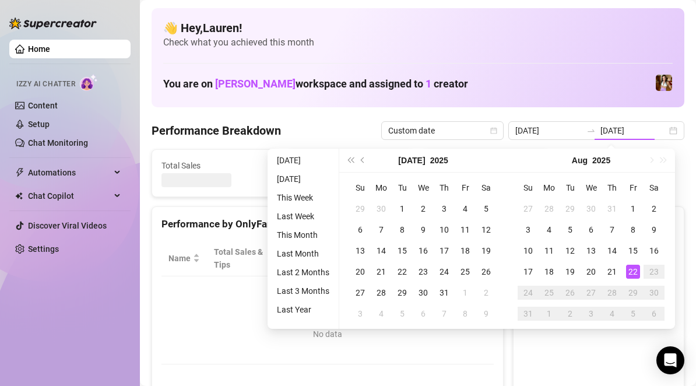 Image resolution: width=696 pixels, height=386 pixels. Describe the element at coordinates (89, 82) in the screenshot. I see `img: AI Chatter` at that location.